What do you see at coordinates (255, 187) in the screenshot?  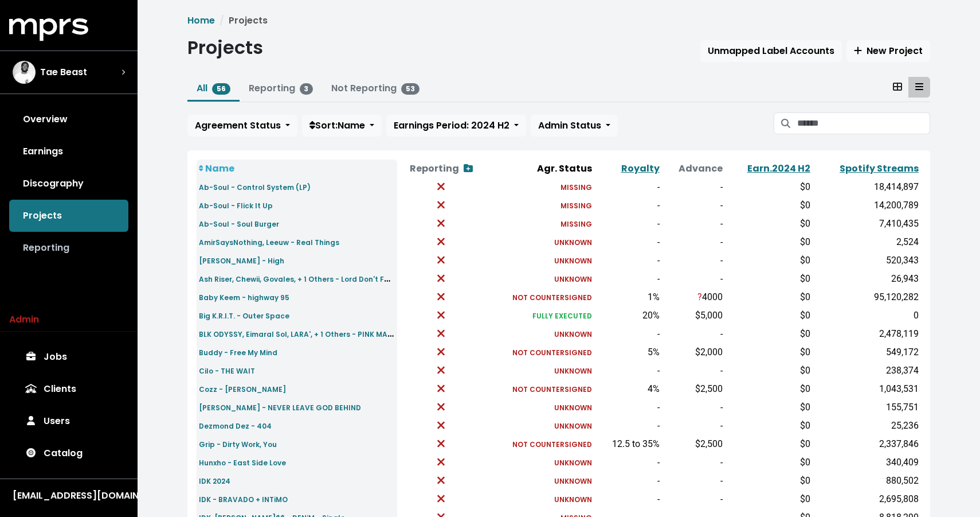 I see `a: Ab-Soul - Control System (LP)` at bounding box center [255, 187].